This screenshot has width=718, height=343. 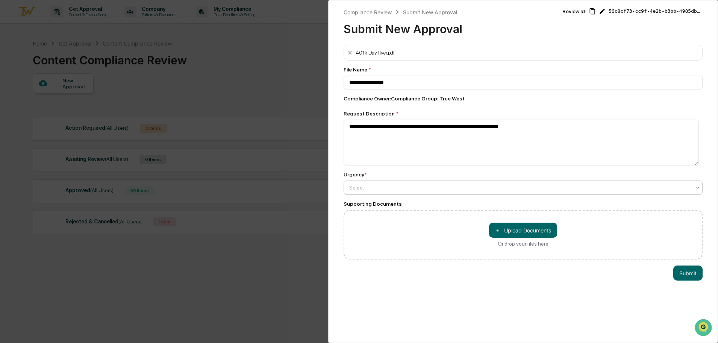 What do you see at coordinates (72, 130) in the screenshot?
I see `a: Powered byPylon` at bounding box center [72, 130].